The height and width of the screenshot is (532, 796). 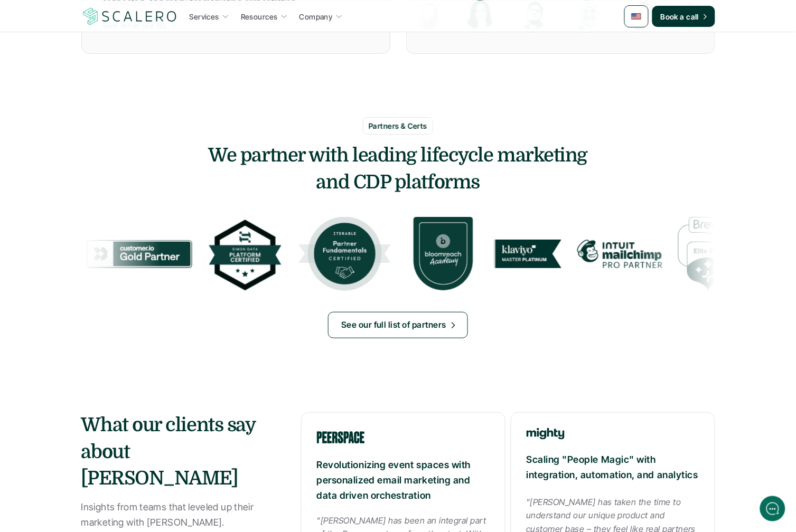 I want to click on span: We run on Gist, so click(x=111, y=372).